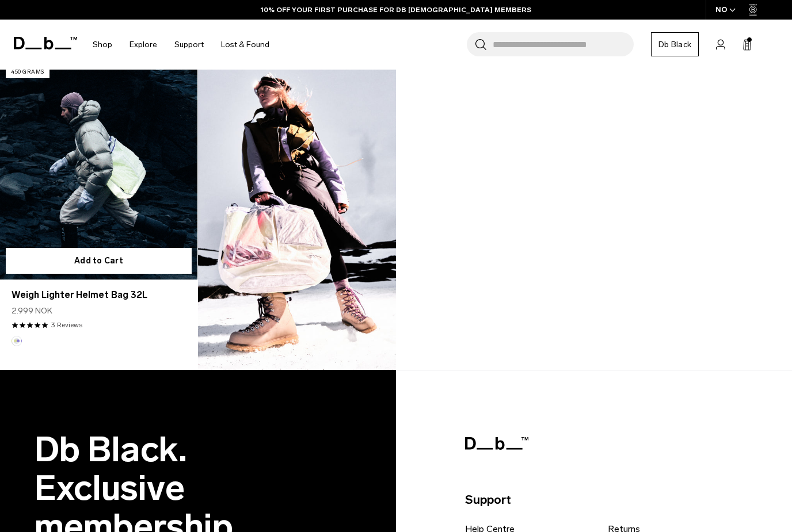  I want to click on a: 3 reviews, so click(67, 325).